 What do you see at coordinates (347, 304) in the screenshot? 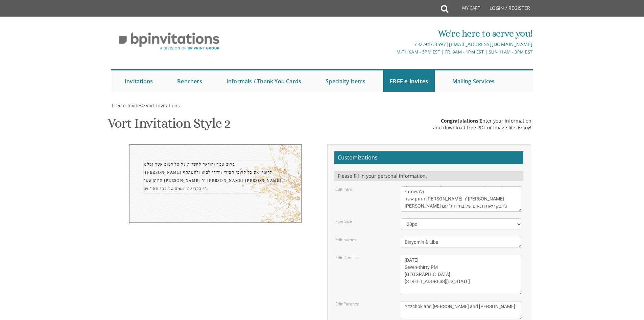
I see `label: Edit Parents:` at bounding box center [347, 304].